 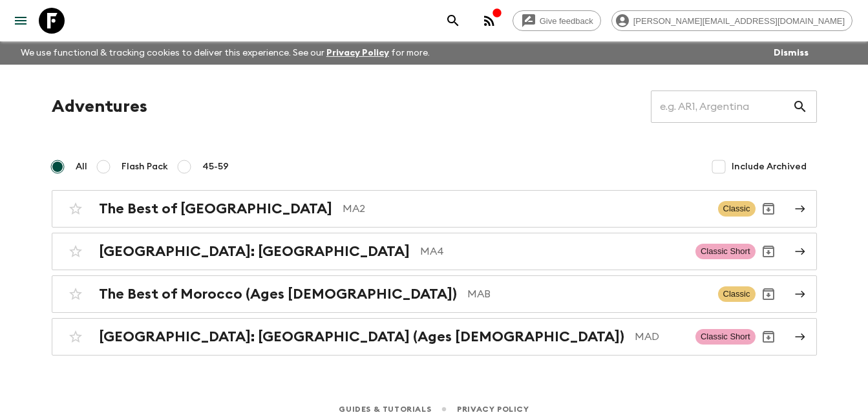 What do you see at coordinates (659, 336) in the screenshot?
I see `p: MAD` at bounding box center [659, 336].